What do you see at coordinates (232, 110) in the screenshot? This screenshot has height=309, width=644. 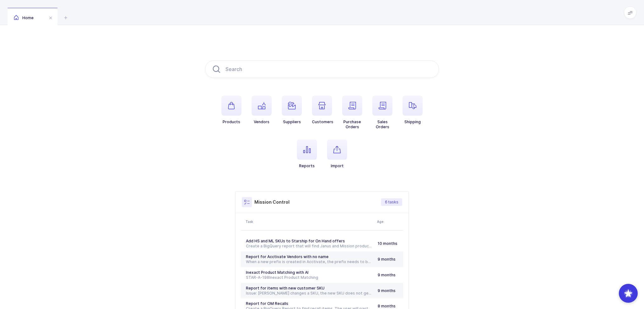 I see `button: Products` at bounding box center [232, 110].